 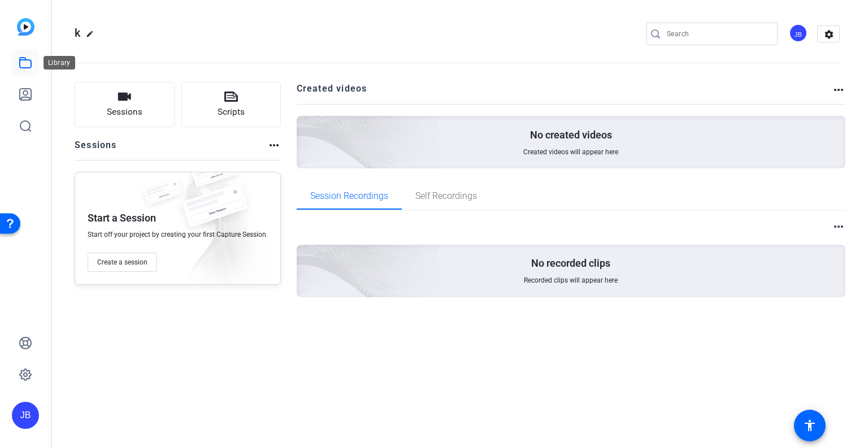 What do you see at coordinates (571, 280) in the screenshot?
I see `span: Recorded clips will appear here` at bounding box center [571, 280].